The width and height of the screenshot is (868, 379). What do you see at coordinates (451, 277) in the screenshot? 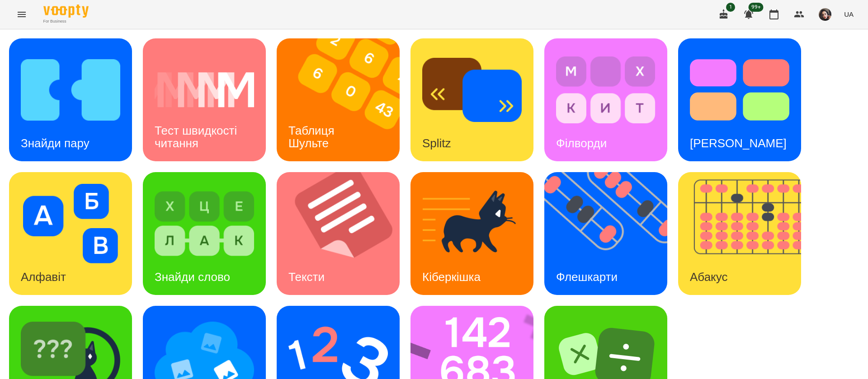
I see `h3: Кіберкішка` at bounding box center [451, 277].